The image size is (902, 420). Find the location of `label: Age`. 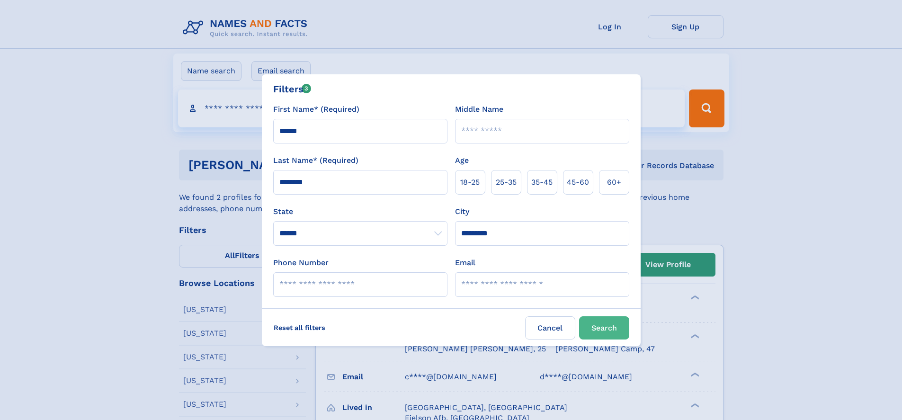

label: Age is located at coordinates (462, 161).